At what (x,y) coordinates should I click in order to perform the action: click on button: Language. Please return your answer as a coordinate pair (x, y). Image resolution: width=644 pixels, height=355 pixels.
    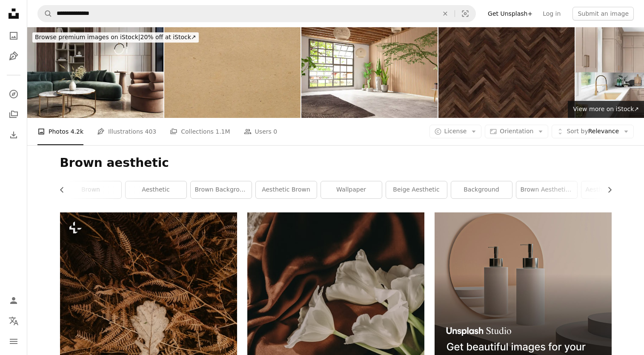
    Looking at the image, I should click on (14, 320).